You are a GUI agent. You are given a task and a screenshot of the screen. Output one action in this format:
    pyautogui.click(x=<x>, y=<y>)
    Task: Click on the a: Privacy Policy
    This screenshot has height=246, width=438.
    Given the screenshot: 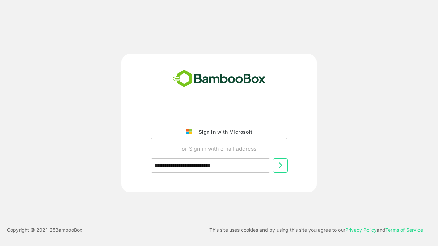 What is the action you would take?
    pyautogui.click(x=361, y=230)
    